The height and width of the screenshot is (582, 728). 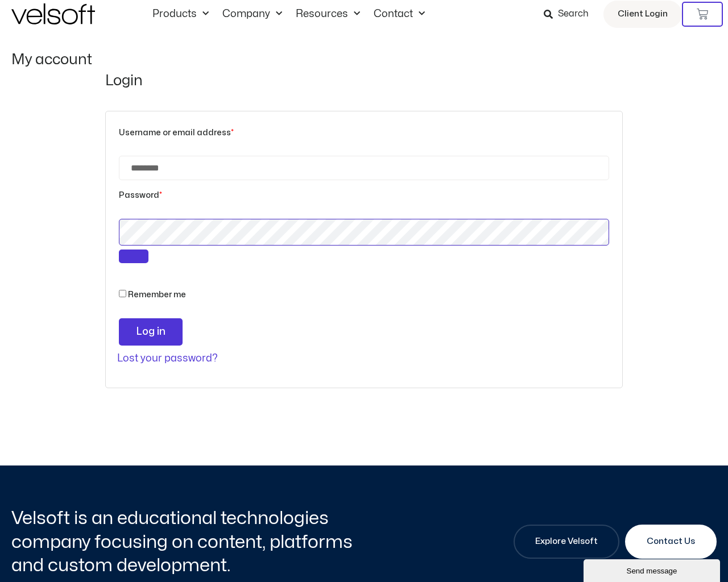 I want to click on span: Contact Us, so click(x=671, y=542).